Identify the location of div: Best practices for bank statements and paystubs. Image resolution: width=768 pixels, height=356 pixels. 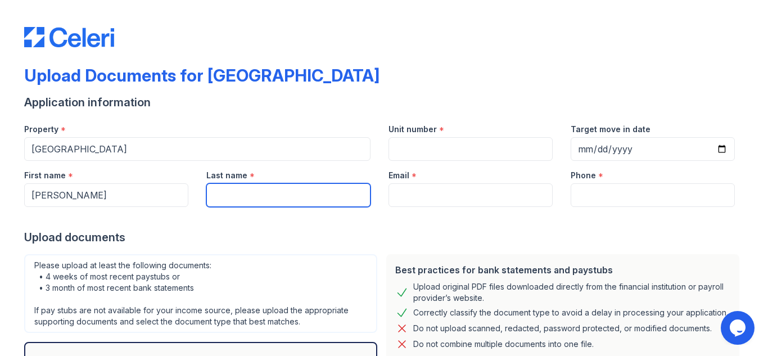
(563, 270).